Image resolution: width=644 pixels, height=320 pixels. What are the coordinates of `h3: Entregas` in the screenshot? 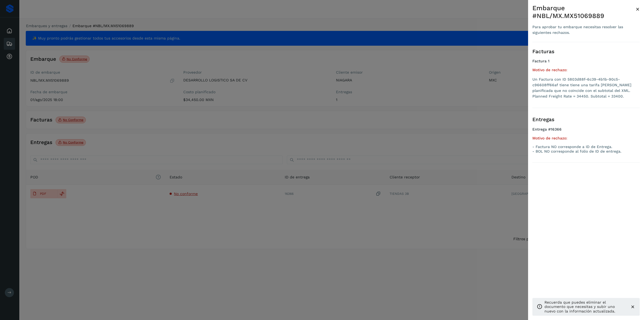 It's located at (586, 120).